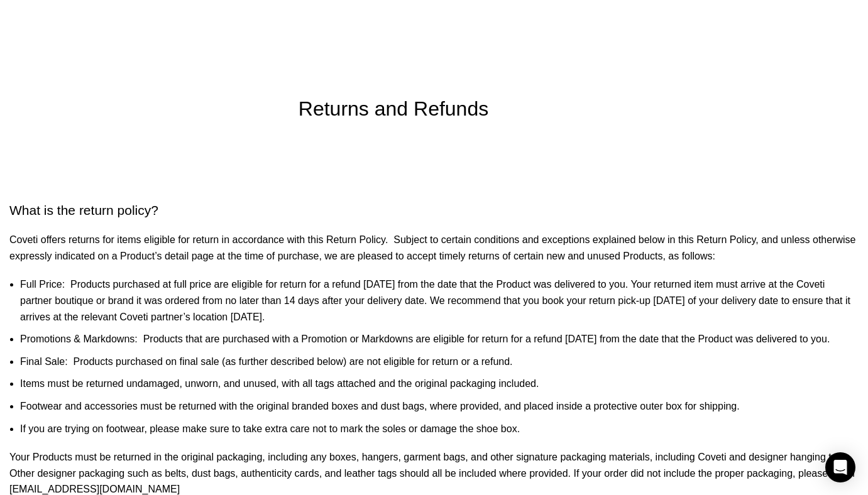 The width and height of the screenshot is (868, 495). What do you see at coordinates (393, 109) in the screenshot?
I see `h1: Returns and Refunds` at bounding box center [393, 109].